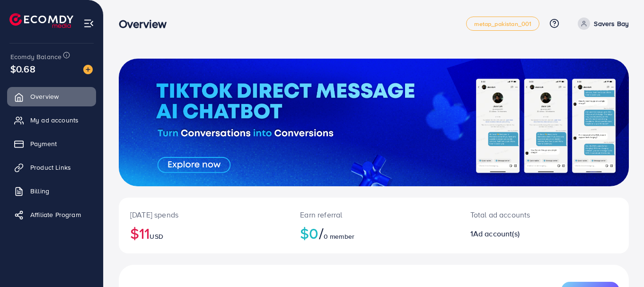  Describe the element at coordinates (147, 24) in the screenshot. I see `h3: Overview` at that location.